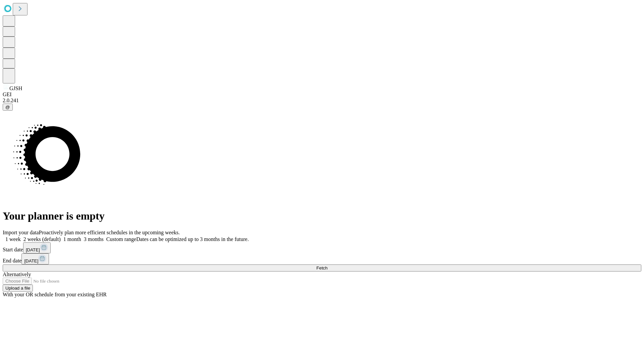 Image resolution: width=644 pixels, height=362 pixels. I want to click on span: With your OR schedule from your existing EHR, so click(55, 294).